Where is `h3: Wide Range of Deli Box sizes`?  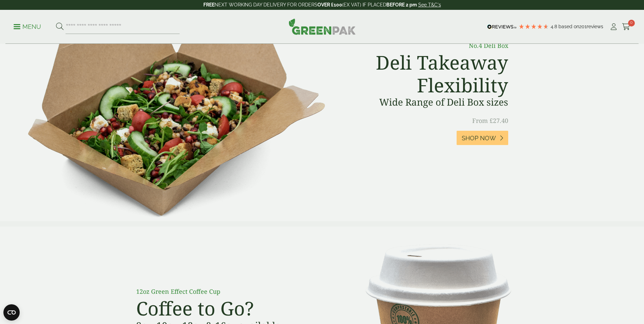
h3: Wide Range of Deli Box sizes is located at coordinates (434, 102).